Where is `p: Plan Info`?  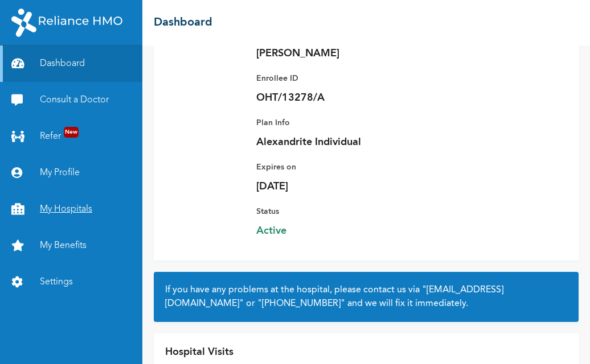 p: Plan Info is located at coordinates (336, 123).